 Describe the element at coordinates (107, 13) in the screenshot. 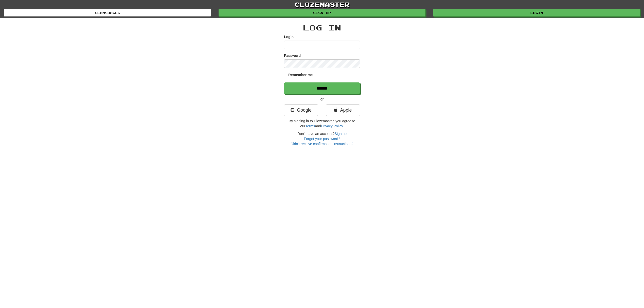

I see `a: Languages` at that location.